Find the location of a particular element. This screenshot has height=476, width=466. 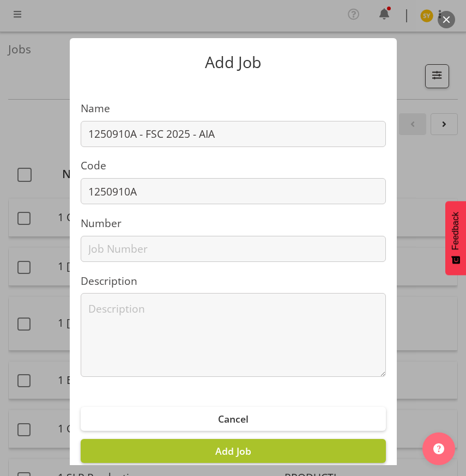

span: Cancel is located at coordinates (233, 419).